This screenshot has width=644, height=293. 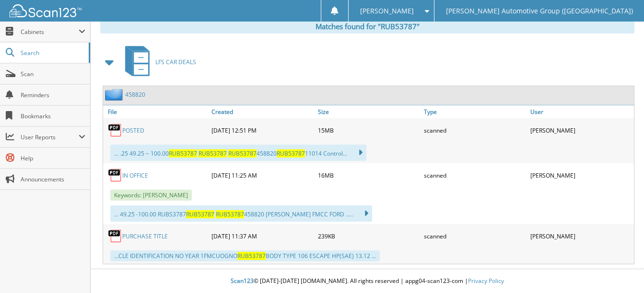 I want to click on a: Created, so click(x=262, y=111).